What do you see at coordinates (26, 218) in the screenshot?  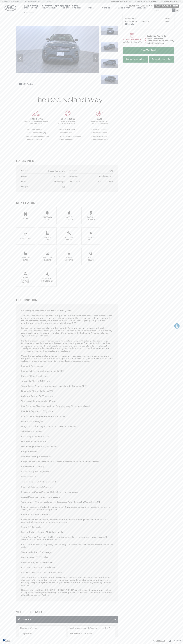 I see `div: AWD` at bounding box center [26, 218].